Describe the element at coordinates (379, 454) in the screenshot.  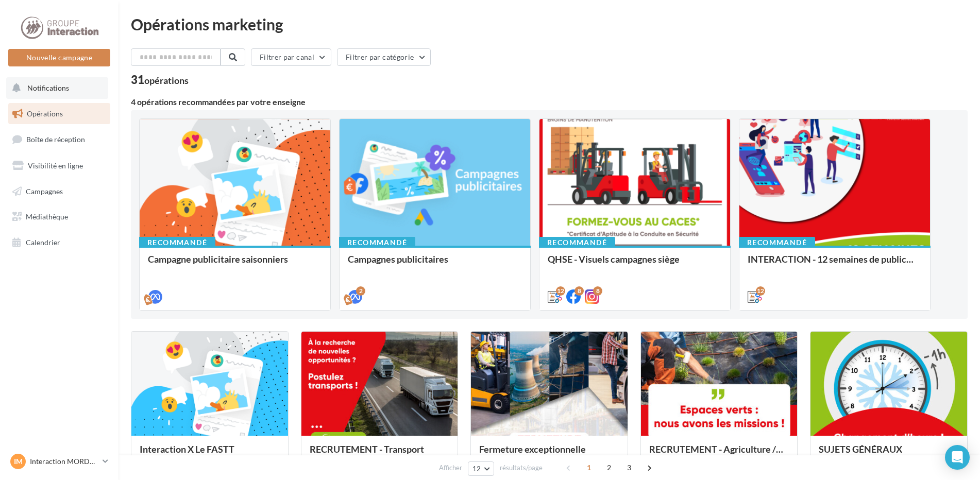
I see `div: RECRUTEMENT - Transport` at that location.